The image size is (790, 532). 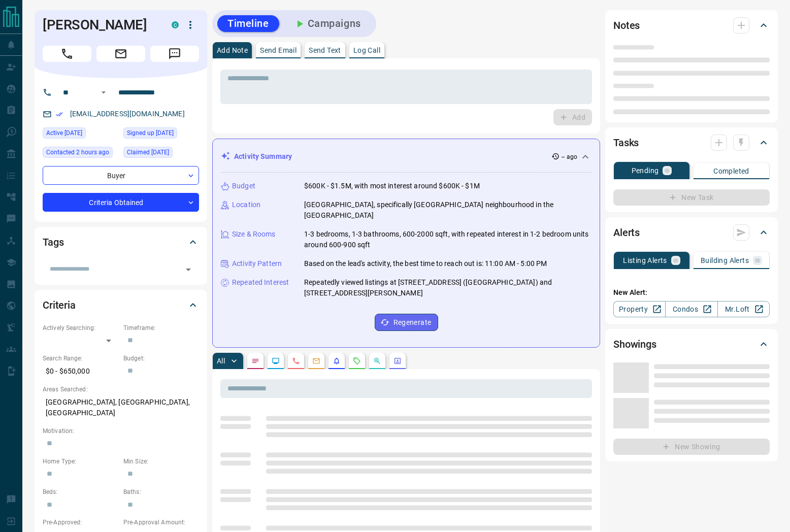 I want to click on span: Call, so click(x=67, y=53).